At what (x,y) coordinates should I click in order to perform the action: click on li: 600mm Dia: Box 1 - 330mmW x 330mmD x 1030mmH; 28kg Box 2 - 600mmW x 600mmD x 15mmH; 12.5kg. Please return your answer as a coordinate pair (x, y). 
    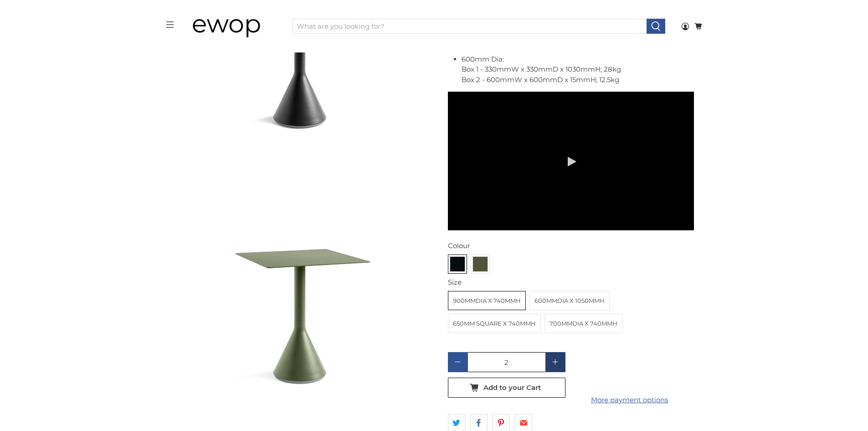
    Looking at the image, I should click on (578, 70).